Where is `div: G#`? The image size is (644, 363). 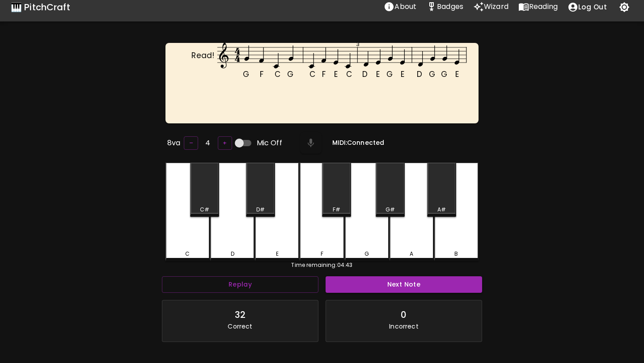 div: G# is located at coordinates (390, 209).